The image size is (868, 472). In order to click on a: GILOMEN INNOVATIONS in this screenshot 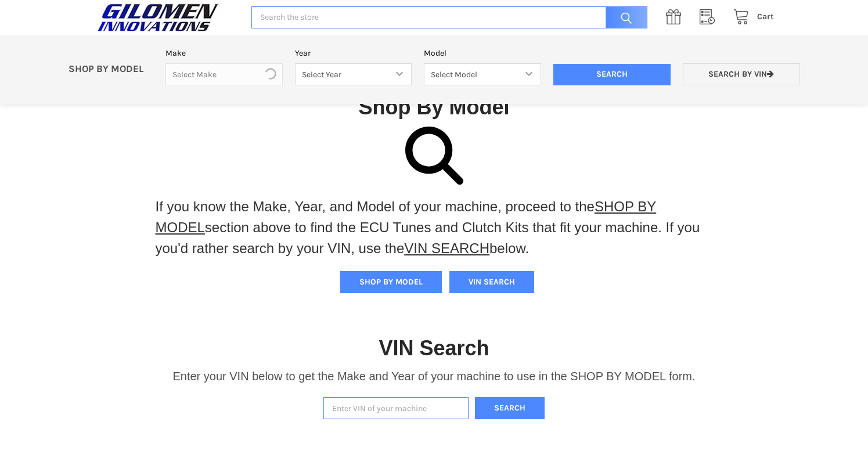, I will do `click(166, 18)`.